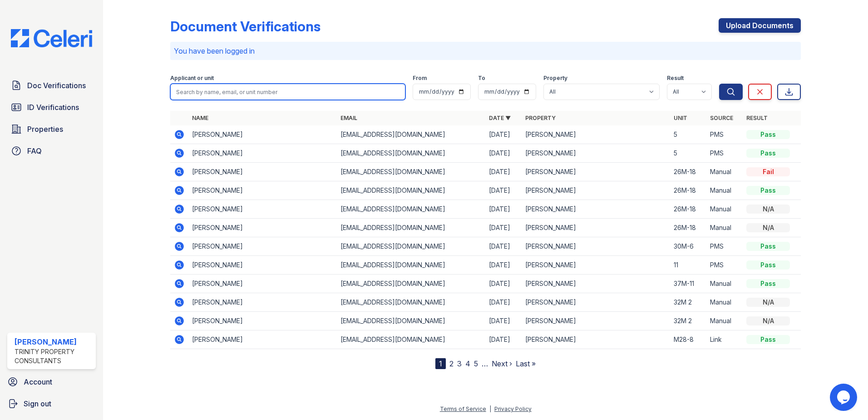 This screenshot has width=868, height=420. What do you see at coordinates (52, 151) in the screenshot?
I see `a: FAQ` at bounding box center [52, 151].